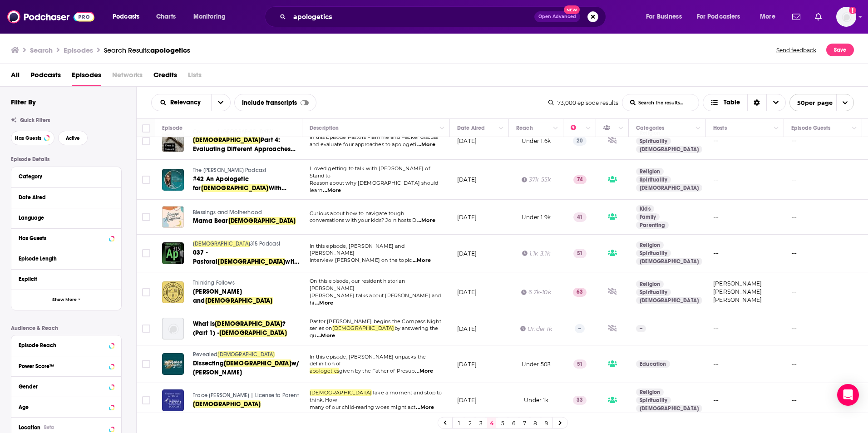 This screenshot has width=868, height=433. I want to click on span: Podcasts, so click(126, 17).